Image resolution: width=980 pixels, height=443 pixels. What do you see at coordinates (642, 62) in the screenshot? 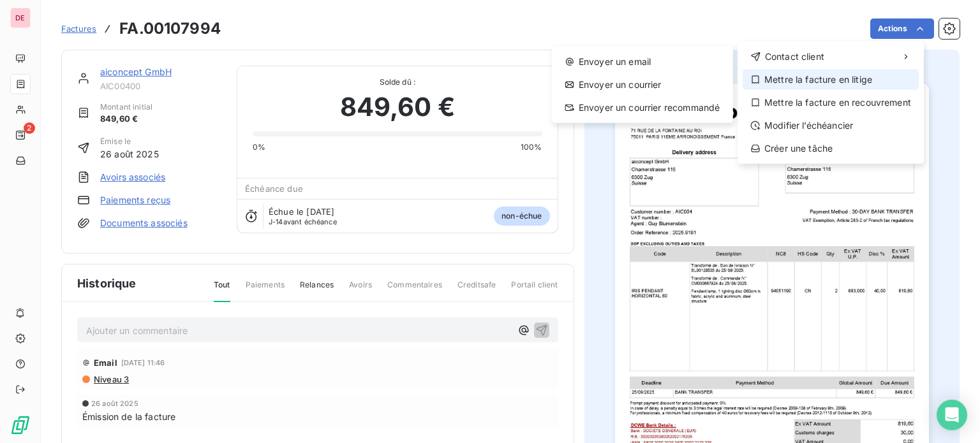
I see `div: Envoyer un email` at bounding box center [642, 62].